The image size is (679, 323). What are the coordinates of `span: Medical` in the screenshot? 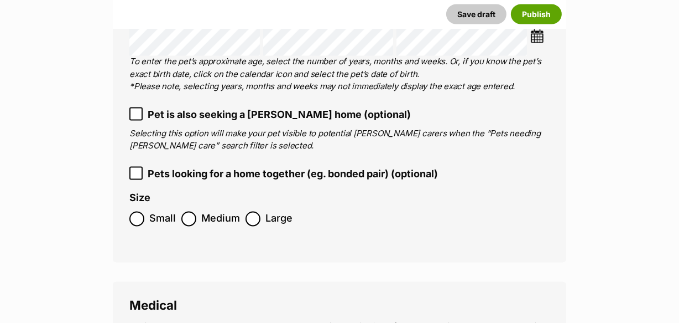 It's located at (153, 305).